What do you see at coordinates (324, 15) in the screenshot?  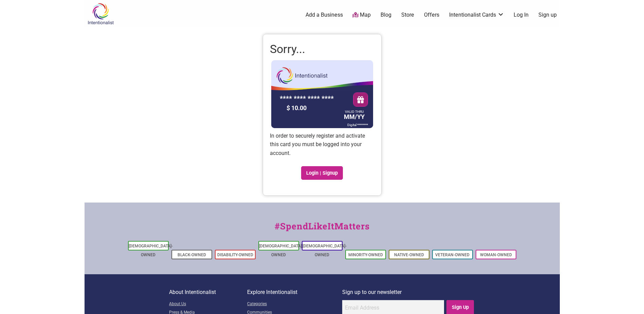 I see `a: Add a Business` at bounding box center [324, 15].